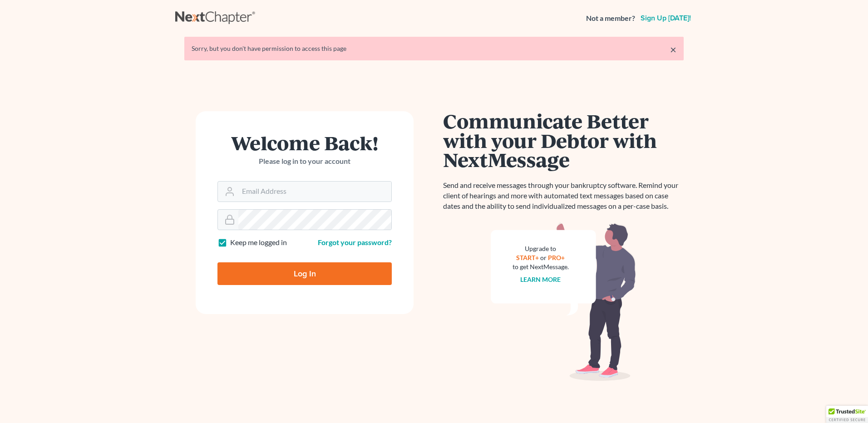 This screenshot has width=868, height=423. Describe the element at coordinates (305, 273) in the screenshot. I see `input: Log In` at that location.